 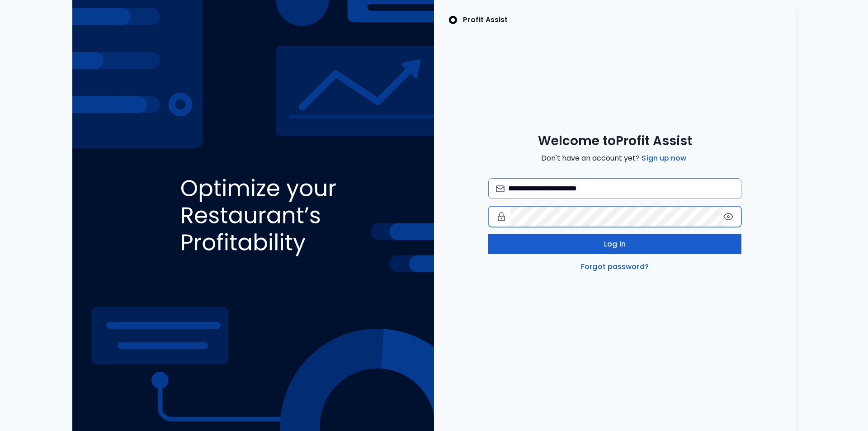 What do you see at coordinates (615, 244) in the screenshot?
I see `button: Log in` at bounding box center [615, 244].